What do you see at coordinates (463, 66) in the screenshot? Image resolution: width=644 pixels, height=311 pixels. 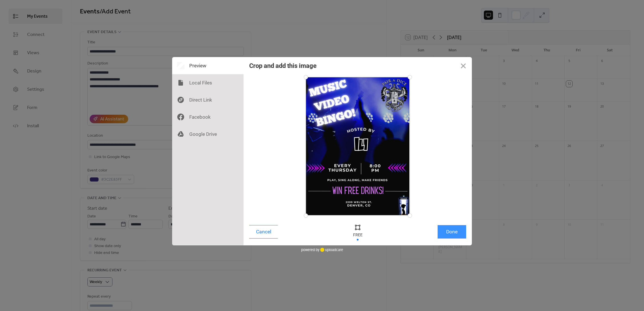 I see `button: Close` at bounding box center [463, 66].